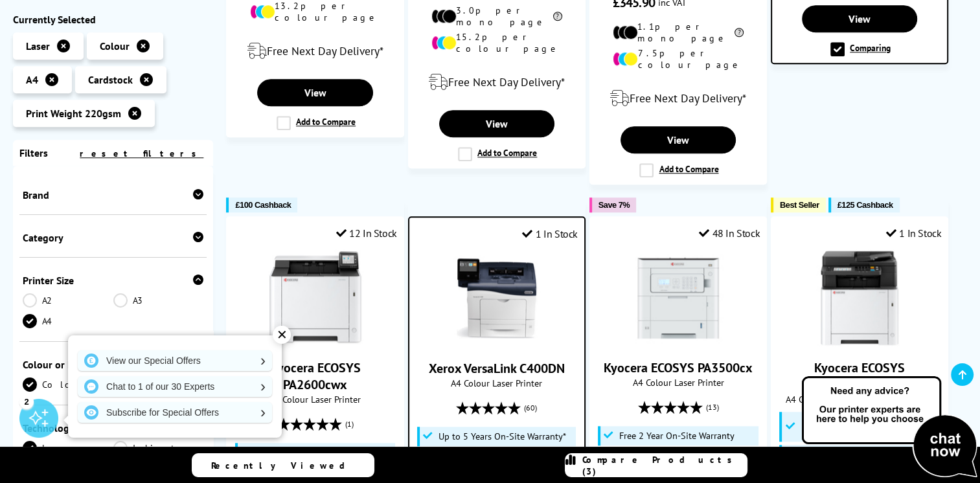 This screenshot has height=483, width=980. What do you see at coordinates (110, 79) in the screenshot?
I see `span: Cardstock` at bounding box center [110, 79].